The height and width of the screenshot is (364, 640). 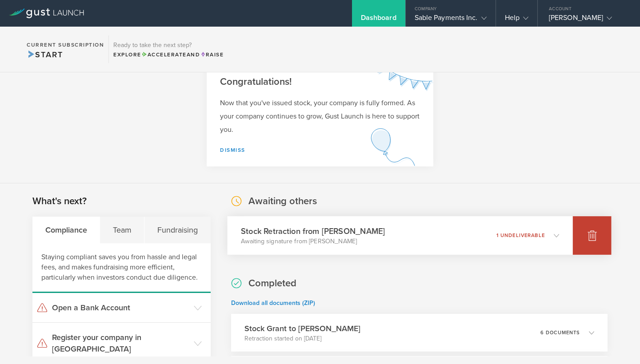 What do you see at coordinates (121, 308) in the screenshot?
I see `h3: Open a Bank Account` at bounding box center [121, 308].